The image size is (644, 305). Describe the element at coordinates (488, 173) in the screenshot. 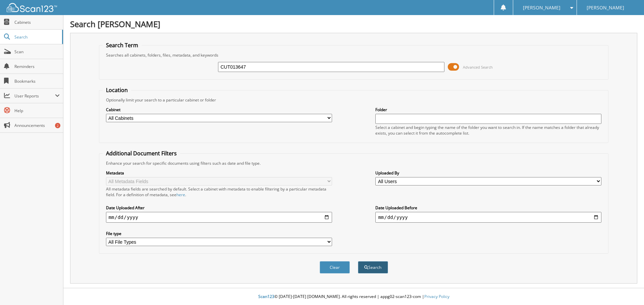

I see `label: Uploaded By` at that location.